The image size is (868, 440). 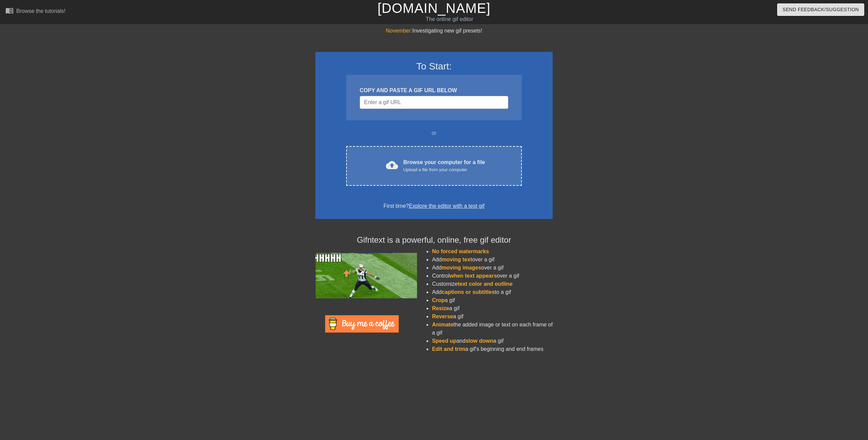 What do you see at coordinates (392, 165) in the screenshot?
I see `span: cloud_upload` at bounding box center [392, 165].